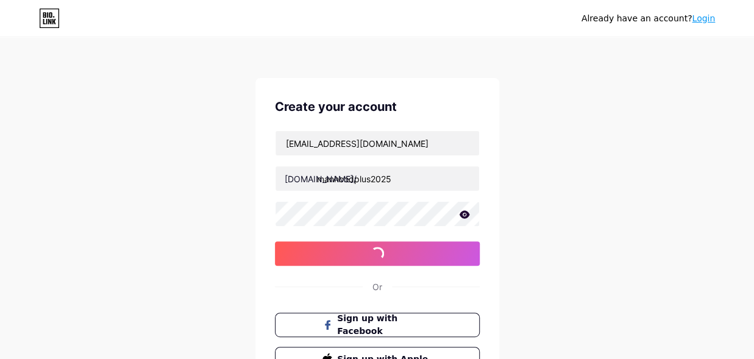 This screenshot has height=359, width=754. Describe the element at coordinates (377, 325) in the screenshot. I see `a: Sign up with Facebook` at that location.